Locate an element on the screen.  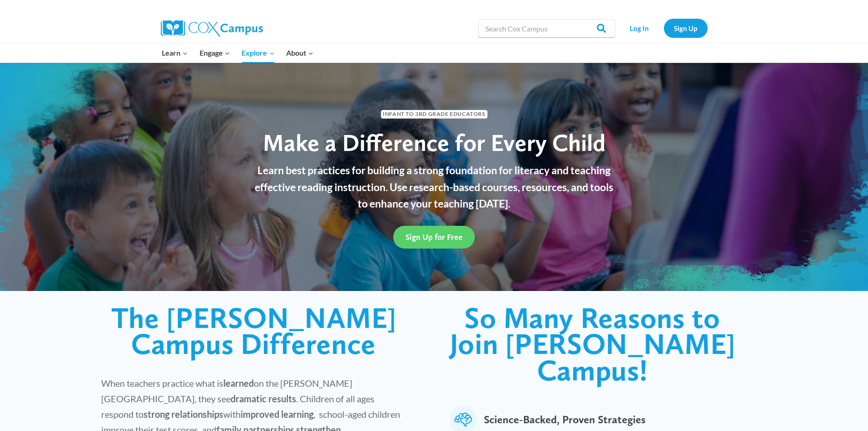
a: Sign Up is located at coordinates (686, 28).